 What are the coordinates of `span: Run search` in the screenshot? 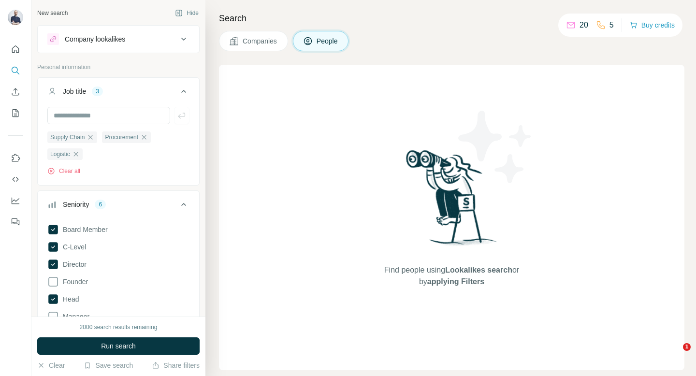 It's located at (118, 346).